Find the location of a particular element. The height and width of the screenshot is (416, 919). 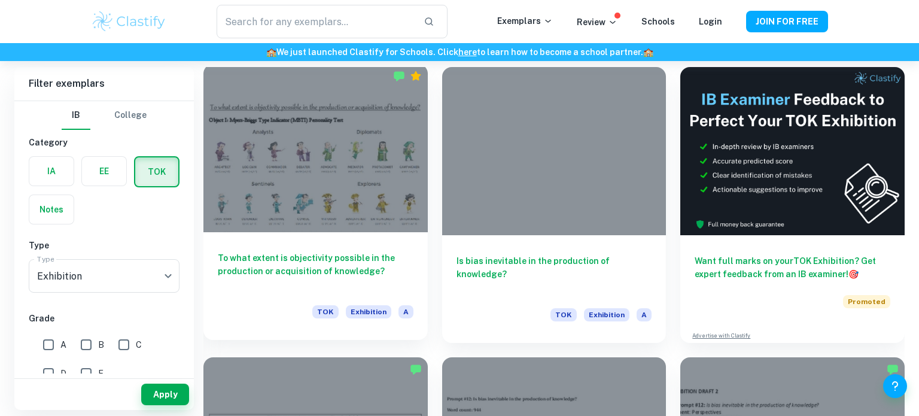

button: Apply is located at coordinates (165, 394).